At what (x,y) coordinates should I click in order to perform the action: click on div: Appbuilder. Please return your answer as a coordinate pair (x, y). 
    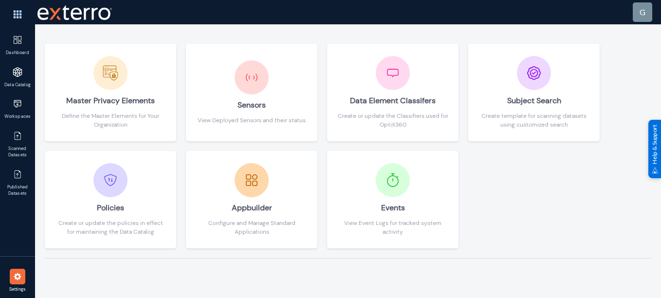
    Looking at the image, I should click on (252, 208).